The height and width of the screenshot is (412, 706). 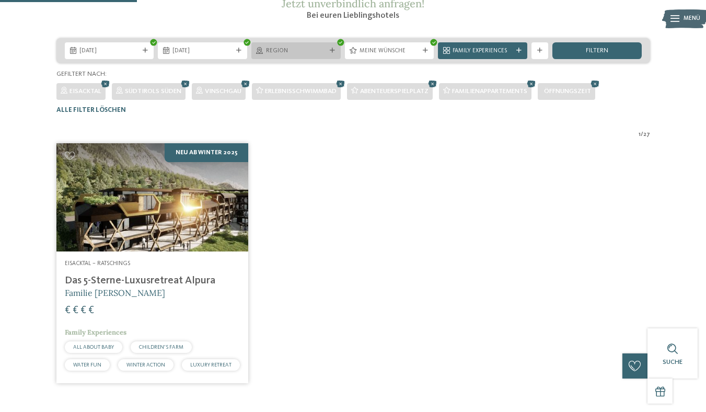 What do you see at coordinates (153, 91) in the screenshot?
I see `span: Südtirols Süden` at bounding box center [153, 91].